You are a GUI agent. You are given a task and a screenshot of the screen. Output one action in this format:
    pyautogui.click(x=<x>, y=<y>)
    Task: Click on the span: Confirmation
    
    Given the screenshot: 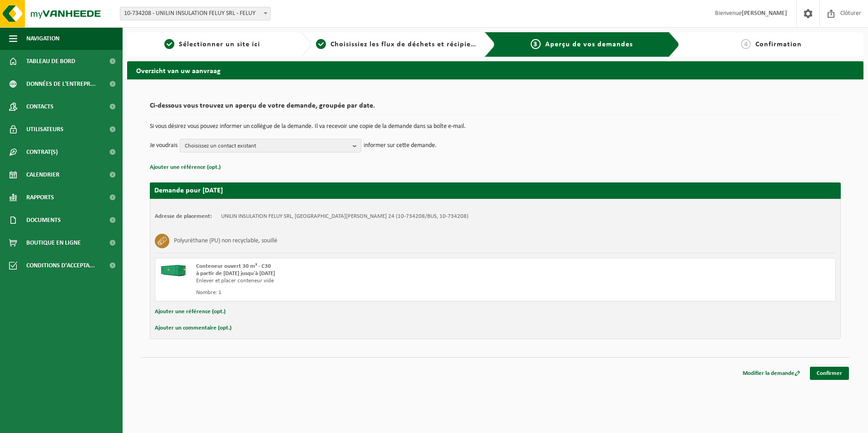 What is the action you would take?
    pyautogui.click(x=779, y=44)
    